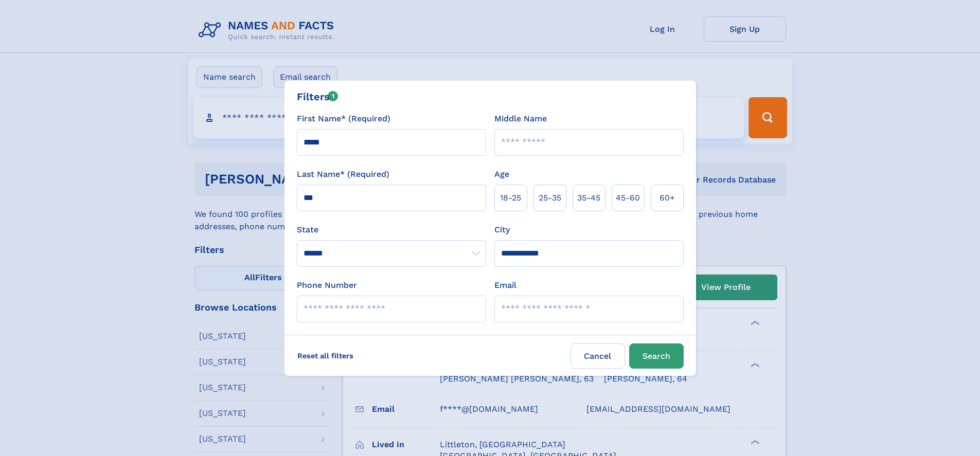  I want to click on label: First Name* (Required), so click(344, 118).